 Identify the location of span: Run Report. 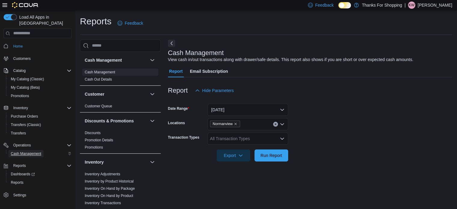
(271, 155).